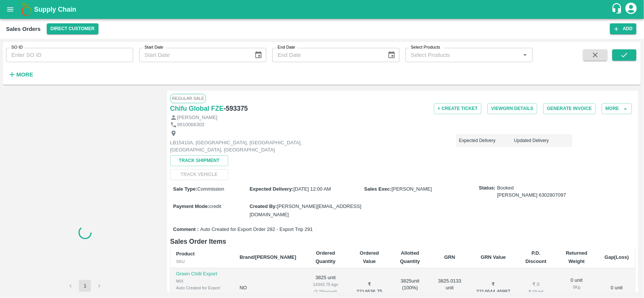 This screenshot has width=644, height=298. What do you see at coordinates (569, 109) in the screenshot?
I see `button: Generate Invoice` at bounding box center [569, 109].